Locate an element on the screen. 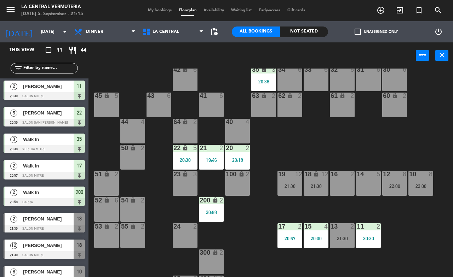 The height and width of the screenshot is (277, 453). div: 63 is located at coordinates (252, 96).